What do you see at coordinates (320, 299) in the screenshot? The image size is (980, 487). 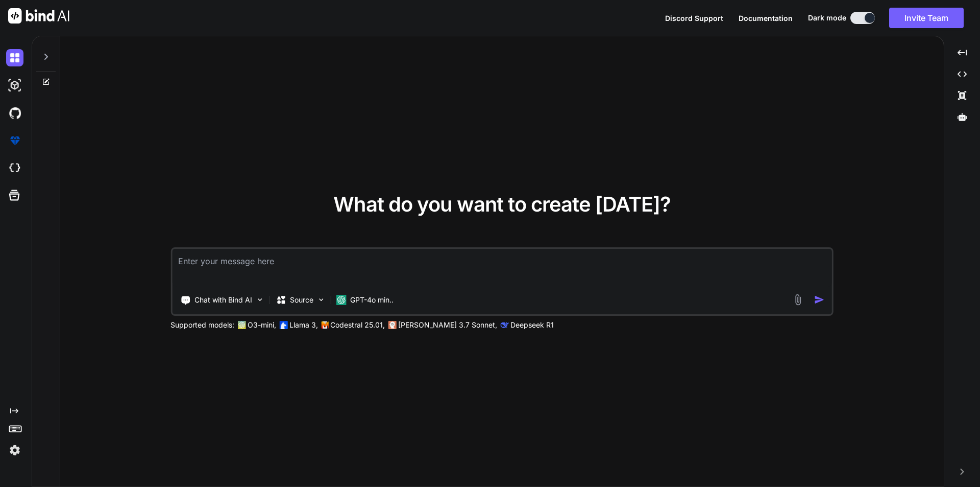 I see `img: Pick Models` at bounding box center [320, 299].